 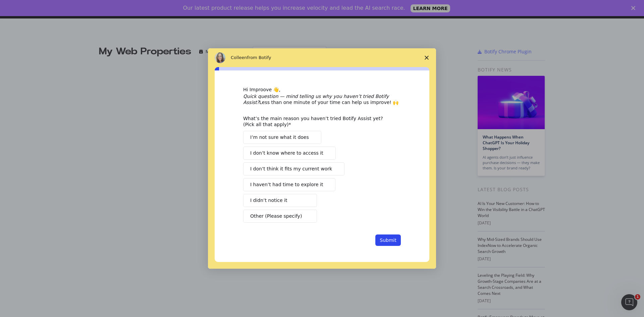 I want to click on a: LEARN MORE, so click(x=430, y=8).